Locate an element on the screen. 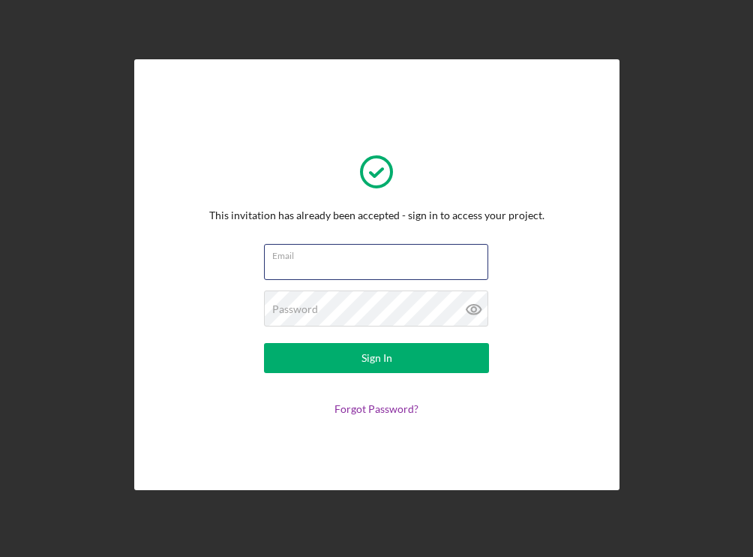 The height and width of the screenshot is (557, 753). label: Email is located at coordinates (380, 253).